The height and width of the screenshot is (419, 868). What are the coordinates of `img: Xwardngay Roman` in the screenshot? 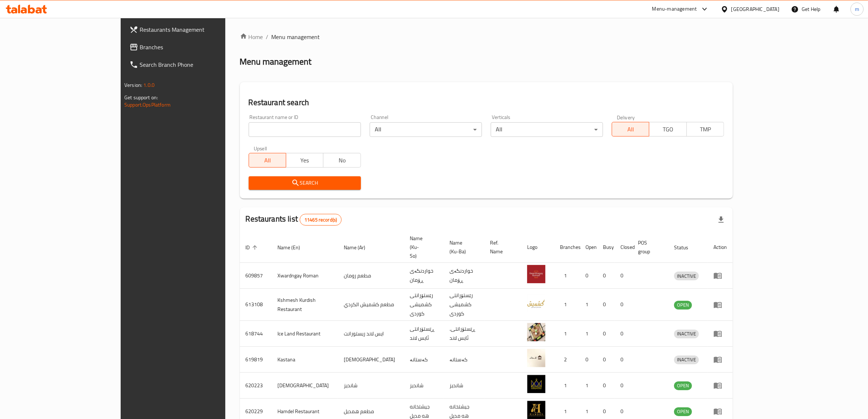 It's located at (537, 274).